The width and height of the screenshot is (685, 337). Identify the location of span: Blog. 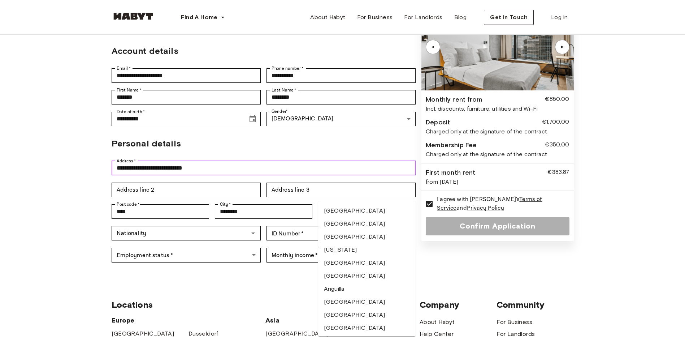
(461, 17).